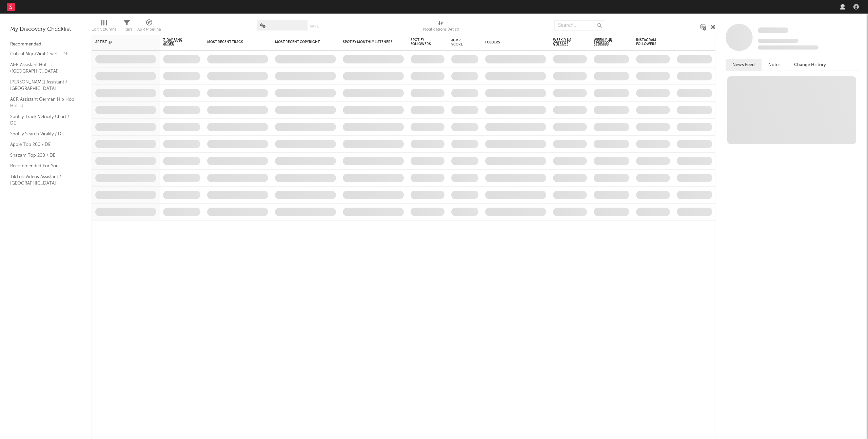 This screenshot has width=868, height=439. Describe the element at coordinates (773, 30) in the screenshot. I see `span: Some Artist` at that location.